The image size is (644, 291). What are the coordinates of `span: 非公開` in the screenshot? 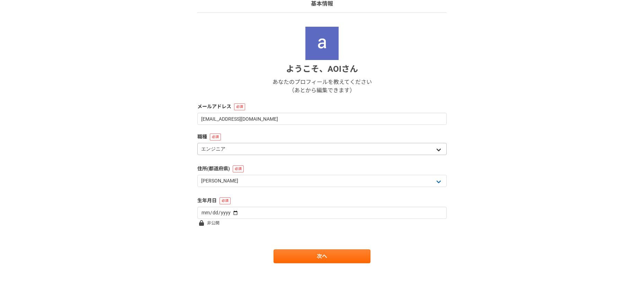 It's located at (213, 223).